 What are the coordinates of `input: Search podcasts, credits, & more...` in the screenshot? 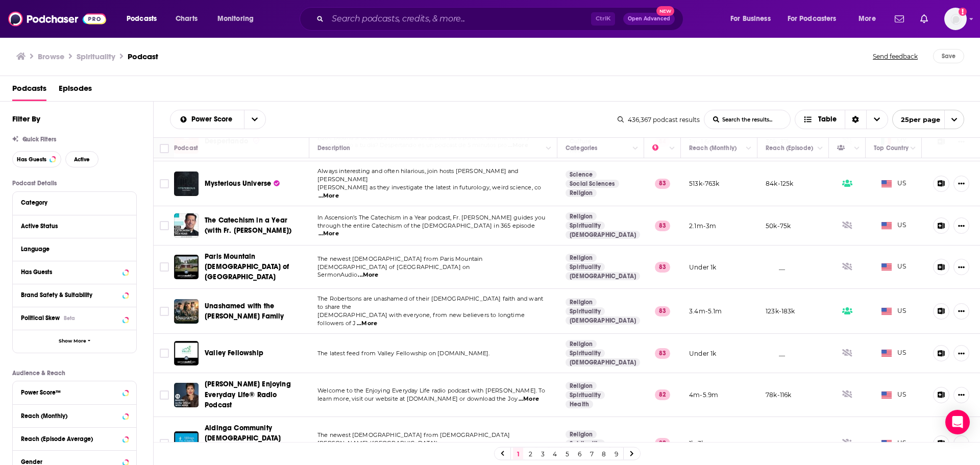 It's located at (459, 19).